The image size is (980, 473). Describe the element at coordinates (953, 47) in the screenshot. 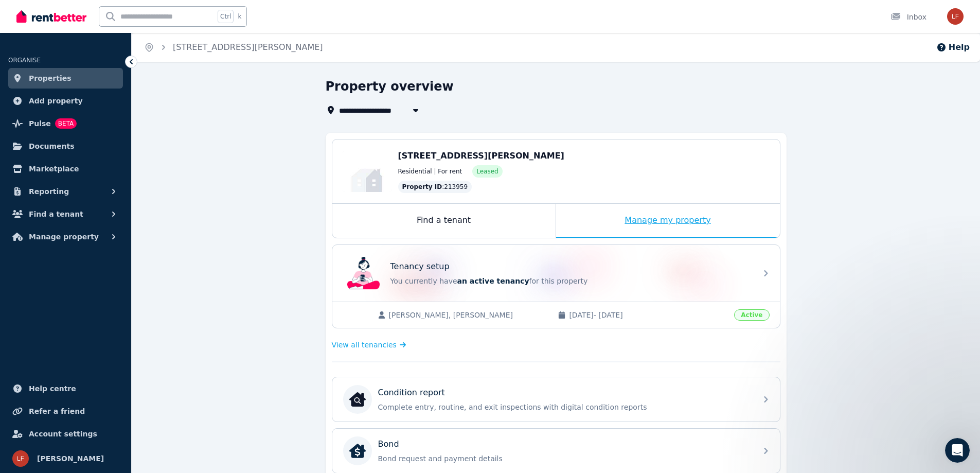

I see `button: Help` at that location.